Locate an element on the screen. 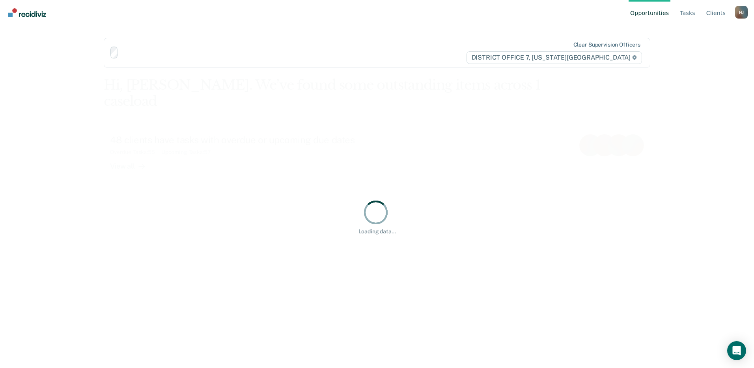 The height and width of the screenshot is (368, 754). div: Clear supervision officers is located at coordinates (607, 45).